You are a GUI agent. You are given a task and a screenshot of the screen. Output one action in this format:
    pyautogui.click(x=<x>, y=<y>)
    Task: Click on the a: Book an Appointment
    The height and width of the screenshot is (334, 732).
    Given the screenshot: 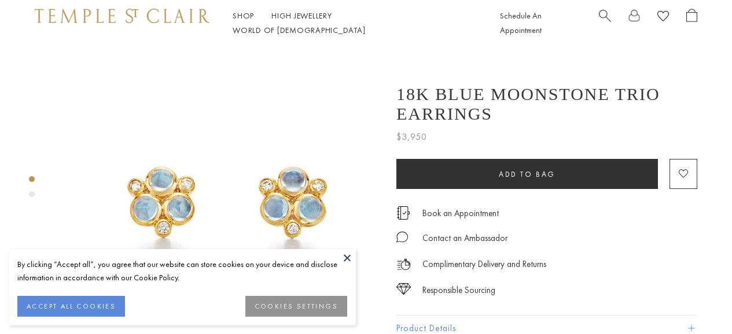 What is the action you would take?
    pyautogui.click(x=460, y=213)
    